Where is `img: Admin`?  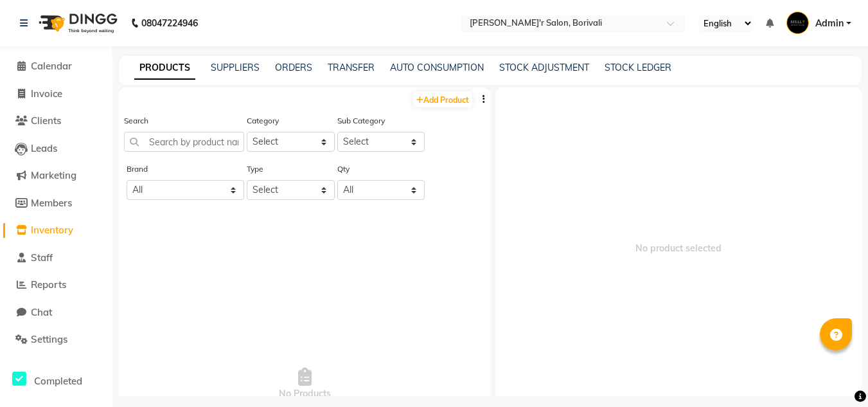
img: Admin is located at coordinates (798, 22).